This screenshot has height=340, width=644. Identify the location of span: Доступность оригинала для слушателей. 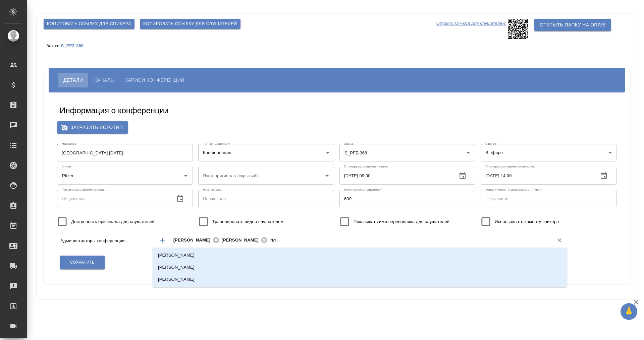
(112, 222).